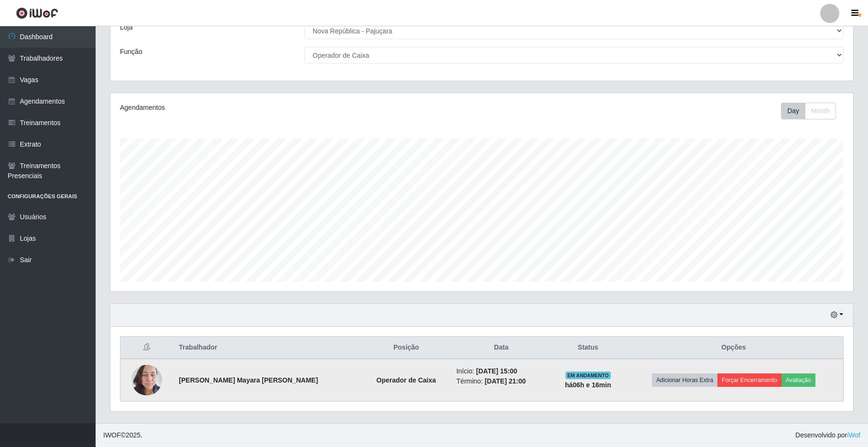 Image resolution: width=868 pixels, height=447 pixels. I want to click on button: Day, so click(793, 111).